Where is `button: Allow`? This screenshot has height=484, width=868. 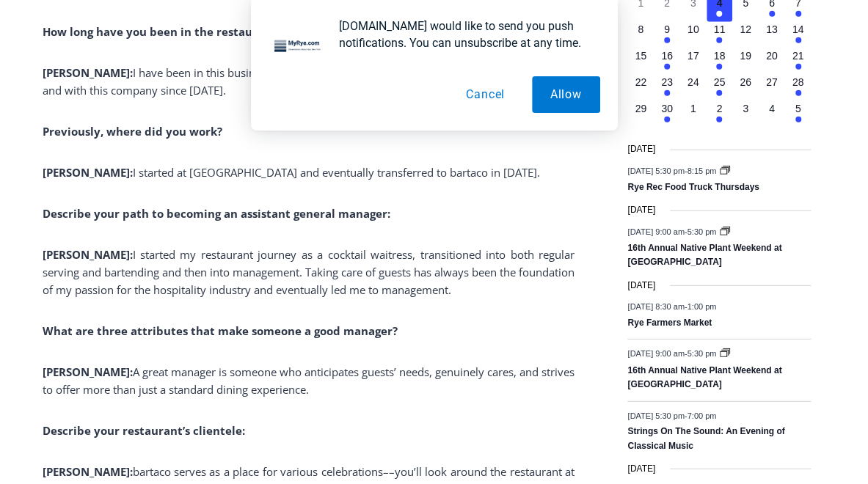 button: Allow is located at coordinates (565, 95).